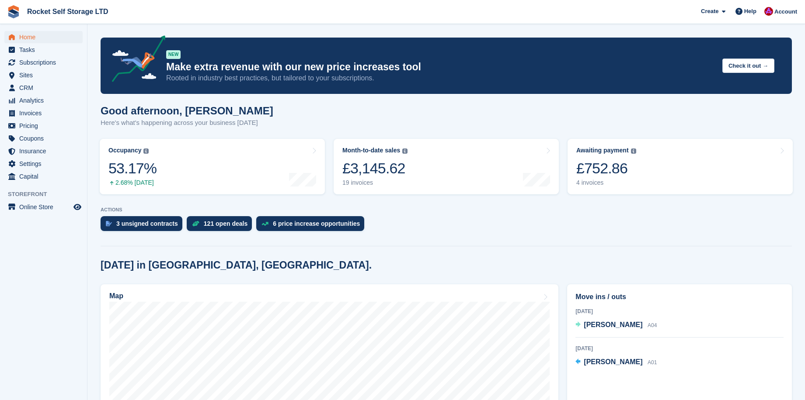 This screenshot has width=805, height=400. Describe the element at coordinates (748, 66) in the screenshot. I see `button: Check it out →` at that location.